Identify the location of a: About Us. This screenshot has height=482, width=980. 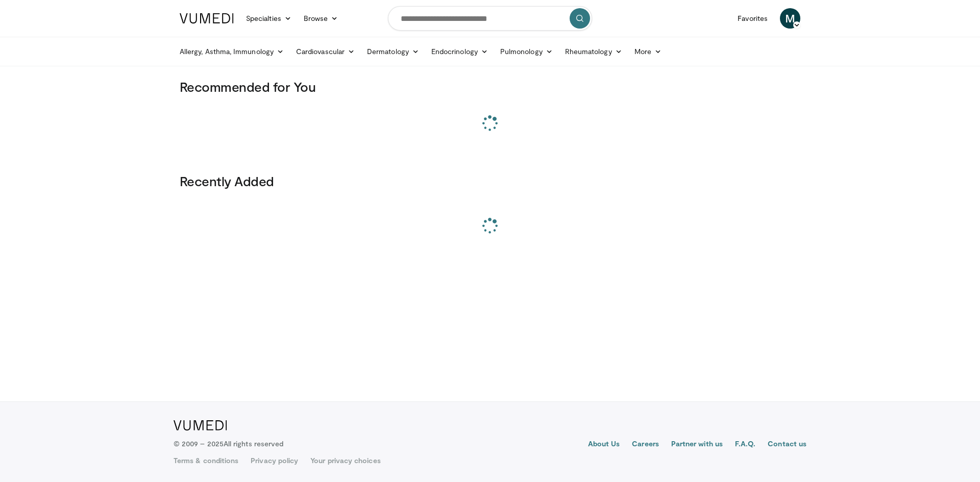
(604, 445).